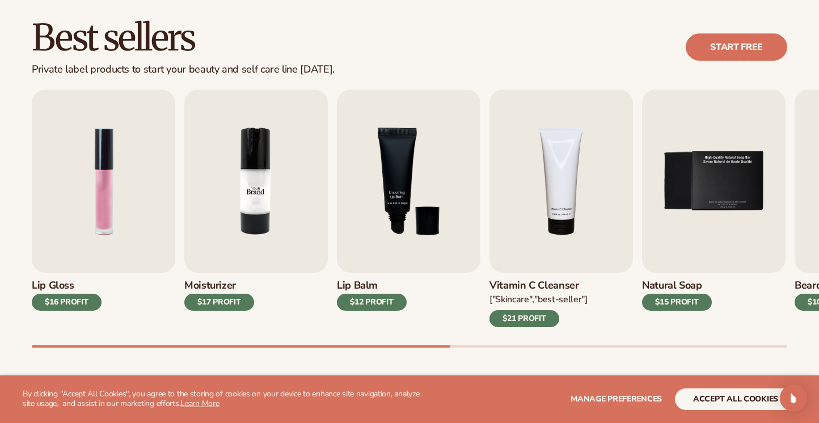 The height and width of the screenshot is (423, 819). What do you see at coordinates (561, 208) in the screenshot?
I see `a: 4 / 9` at bounding box center [561, 208].